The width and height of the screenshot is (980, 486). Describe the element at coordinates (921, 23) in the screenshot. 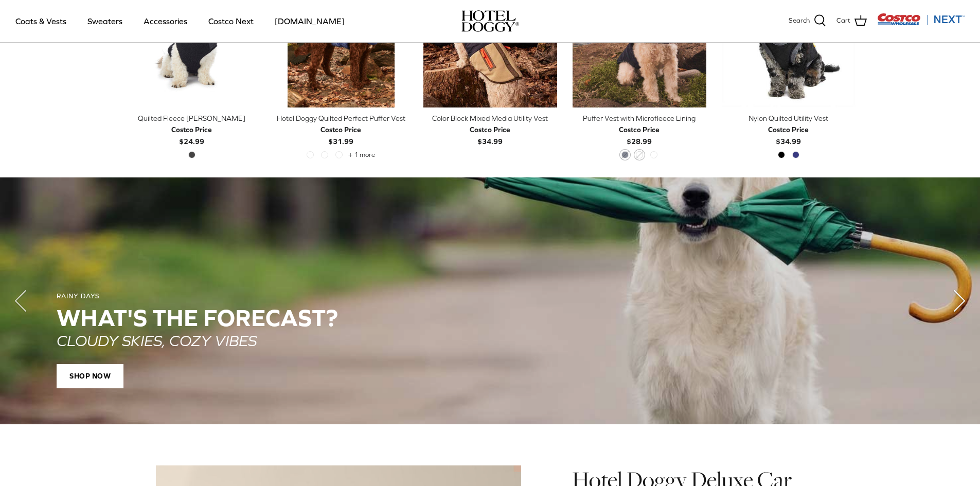

I see `a: Visit Costco Next` at that location.